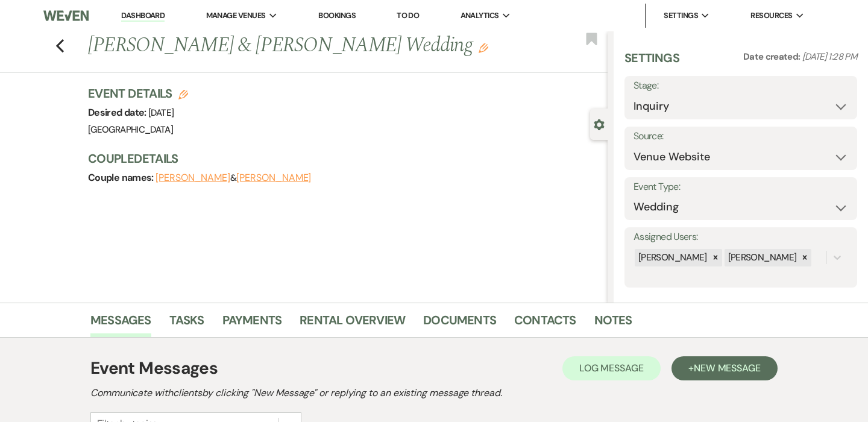 The image size is (868, 422). What do you see at coordinates (342, 159) in the screenshot?
I see `h3: Couple Details` at bounding box center [342, 159].